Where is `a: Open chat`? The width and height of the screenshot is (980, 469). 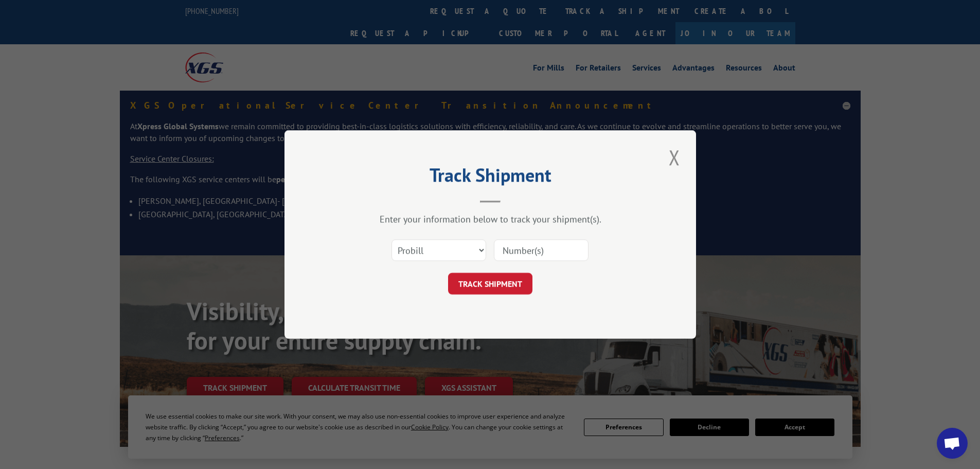
a: Open chat is located at coordinates (952, 443).